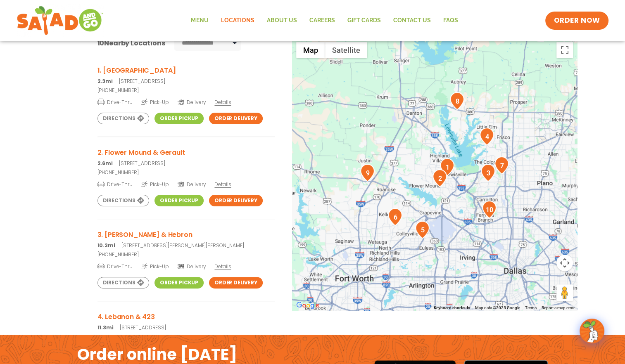  Describe the element at coordinates (576, 20) in the screenshot. I see `span: ORDER NOW` at that location.